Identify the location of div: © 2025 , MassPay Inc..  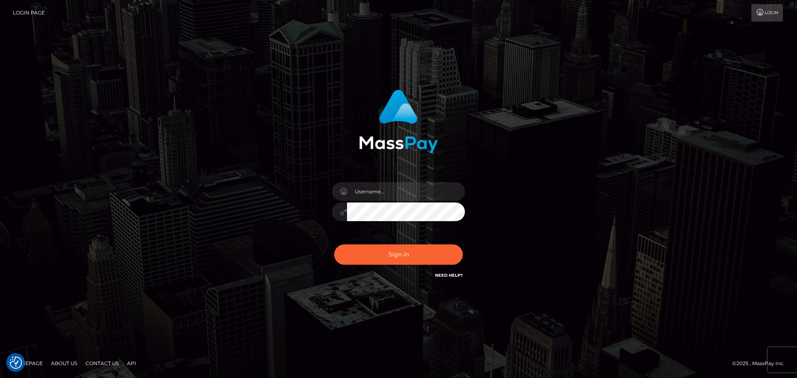
(761, 364).